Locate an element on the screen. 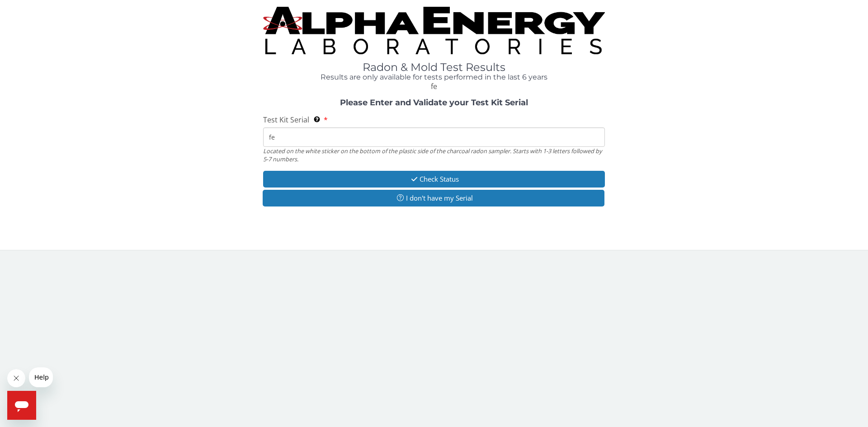 The image size is (868, 427). strong: Please Enter and Validate your Test Kit Serial is located at coordinates (434, 103).